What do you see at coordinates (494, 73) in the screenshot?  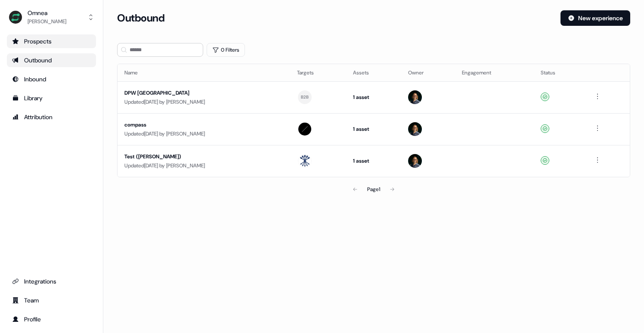 I see `th: Engagement` at bounding box center [494, 73].